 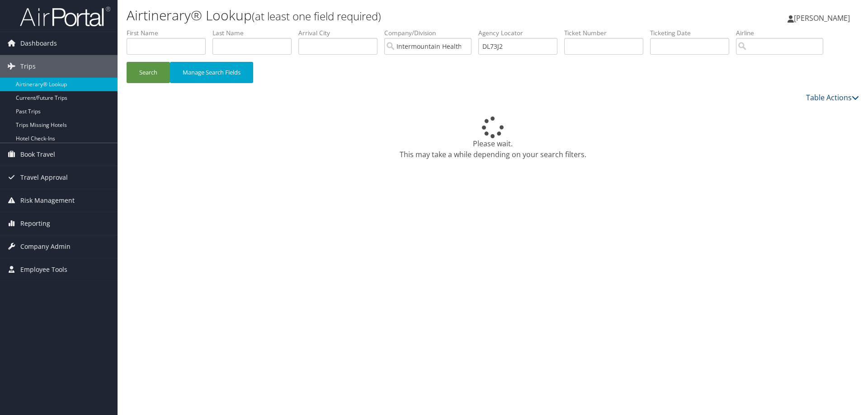 What do you see at coordinates (255, 33) in the screenshot?
I see `label: Last Name` at bounding box center [255, 33].